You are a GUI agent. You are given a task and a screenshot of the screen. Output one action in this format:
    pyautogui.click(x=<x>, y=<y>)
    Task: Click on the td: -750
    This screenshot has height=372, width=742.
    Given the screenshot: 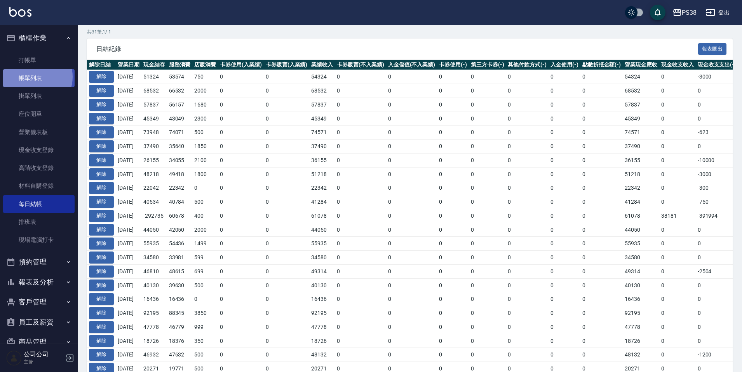 What is the action you would take?
    pyautogui.click(x=717, y=202)
    